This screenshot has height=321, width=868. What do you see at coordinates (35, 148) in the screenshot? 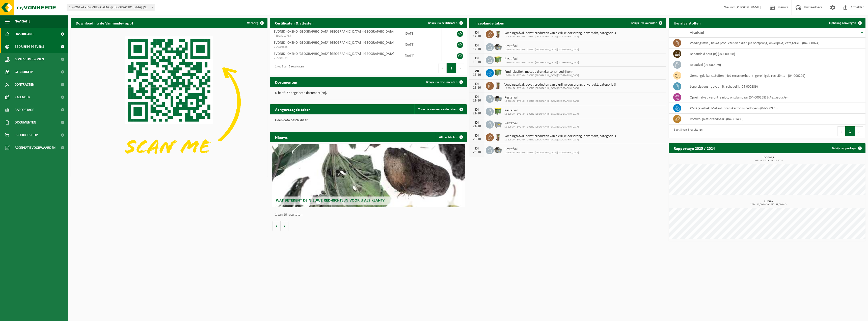
I see `span: Acceptatievoorwaarden` at bounding box center [35, 148].